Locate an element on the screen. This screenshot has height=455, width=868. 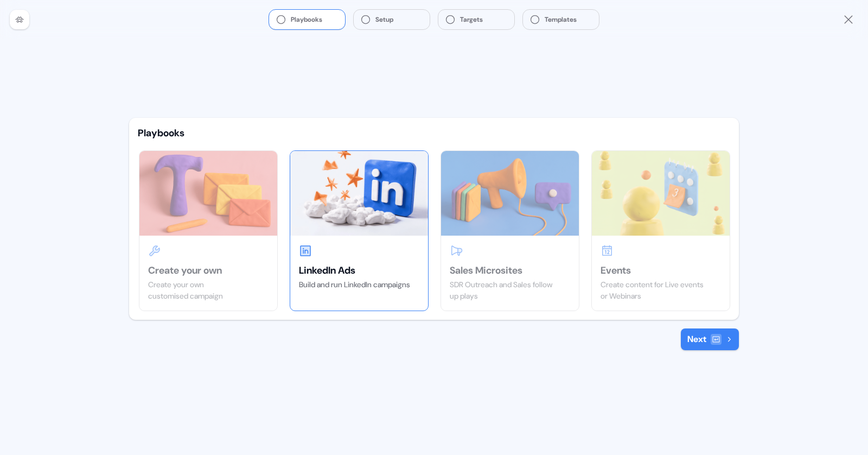
div: Create your own customised campaign is located at coordinates (208, 290).